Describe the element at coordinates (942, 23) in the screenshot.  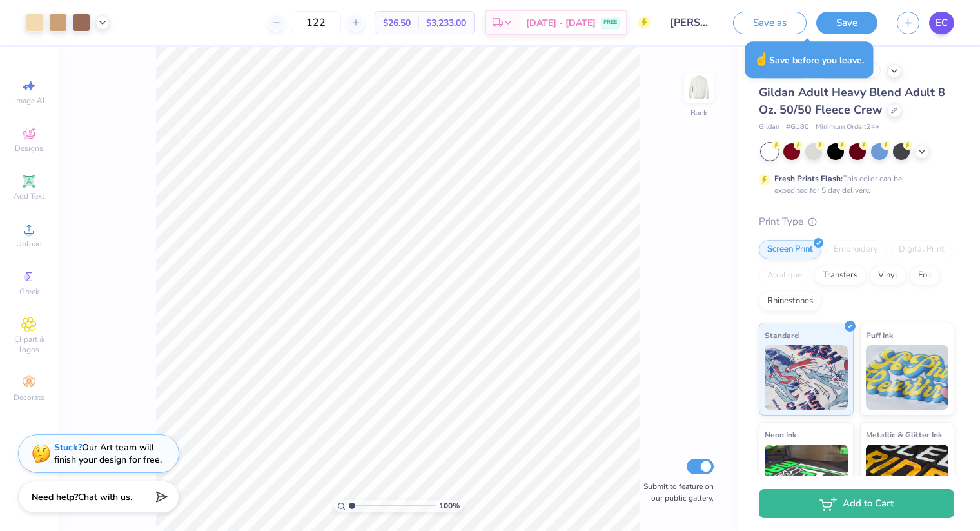
I see `span: EC` at that location.